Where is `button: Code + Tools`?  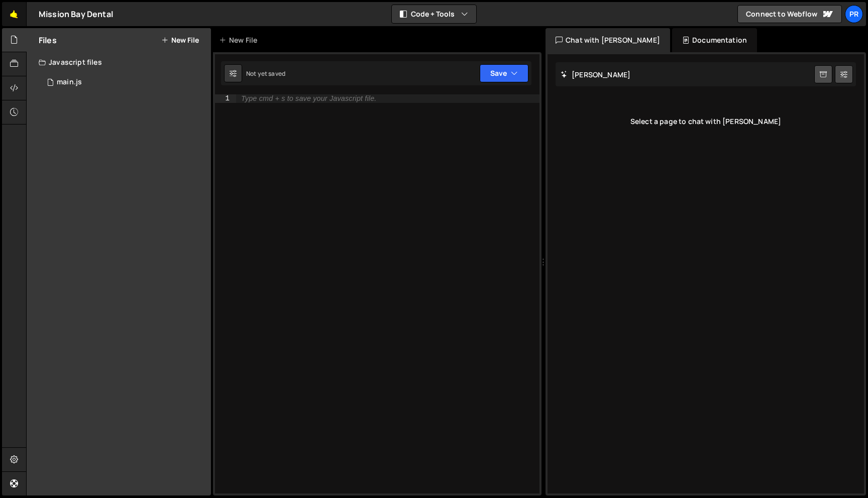
button: Code + Tools is located at coordinates (434, 14).